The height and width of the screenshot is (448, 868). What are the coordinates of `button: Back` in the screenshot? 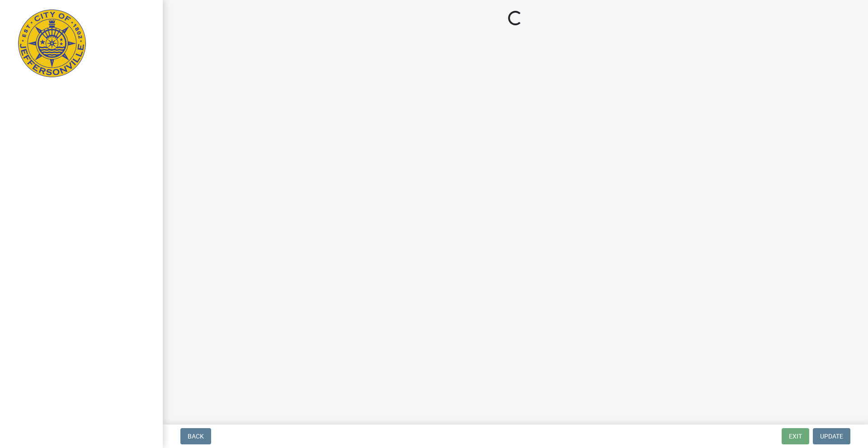 It's located at (196, 436).